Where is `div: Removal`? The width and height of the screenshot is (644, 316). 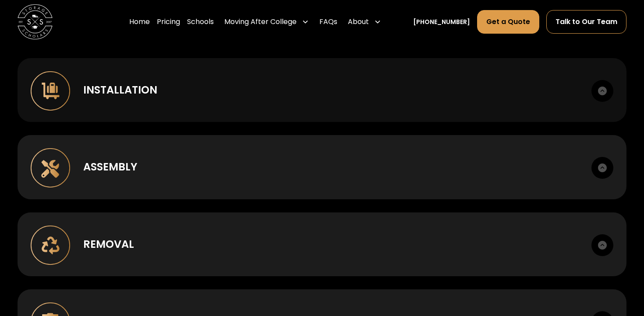
div: Removal is located at coordinates (109, 244).